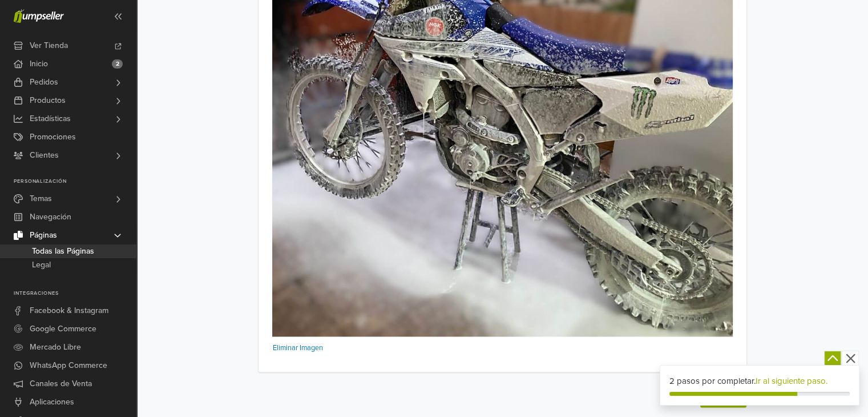  Describe the element at coordinates (44, 156) in the screenshot. I see `span: Clientes` at that location.